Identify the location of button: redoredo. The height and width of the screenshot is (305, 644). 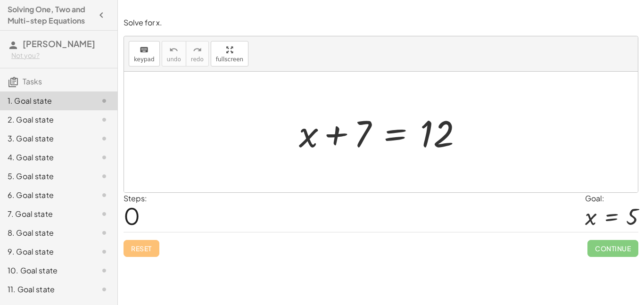
(197, 54).